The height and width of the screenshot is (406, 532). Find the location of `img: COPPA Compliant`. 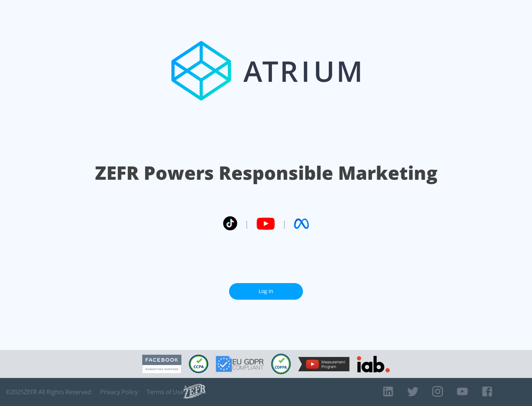

img: COPPA Compliant is located at coordinates (281, 364).